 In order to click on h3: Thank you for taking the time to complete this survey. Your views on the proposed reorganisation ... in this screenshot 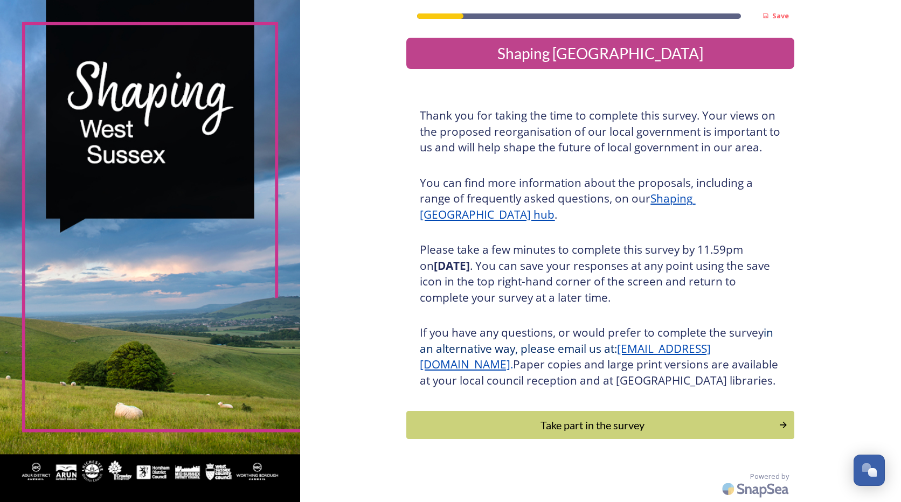, I will do `click(600, 131)`.